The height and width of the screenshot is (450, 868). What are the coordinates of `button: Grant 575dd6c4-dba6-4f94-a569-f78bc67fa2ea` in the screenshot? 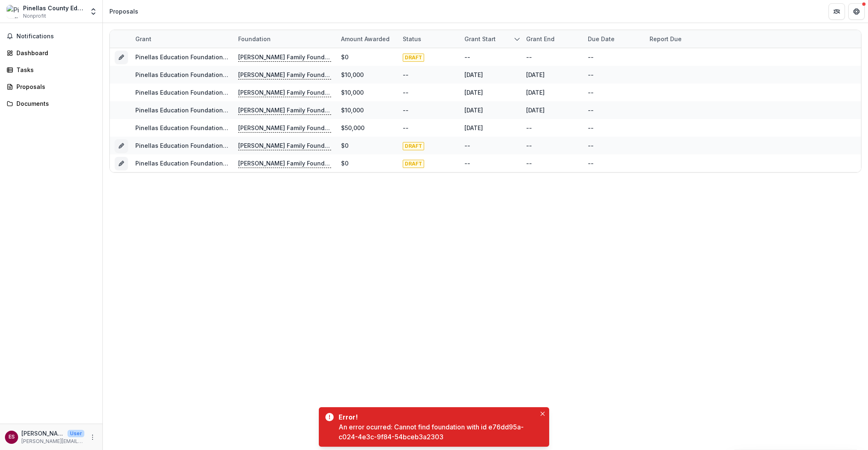 It's located at (121, 57).